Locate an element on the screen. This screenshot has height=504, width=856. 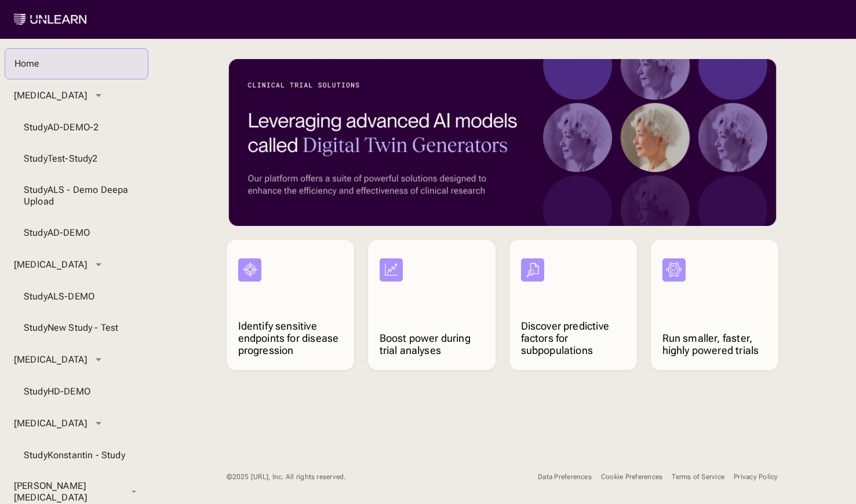
div: Study New Study - Test is located at coordinates (77, 328).